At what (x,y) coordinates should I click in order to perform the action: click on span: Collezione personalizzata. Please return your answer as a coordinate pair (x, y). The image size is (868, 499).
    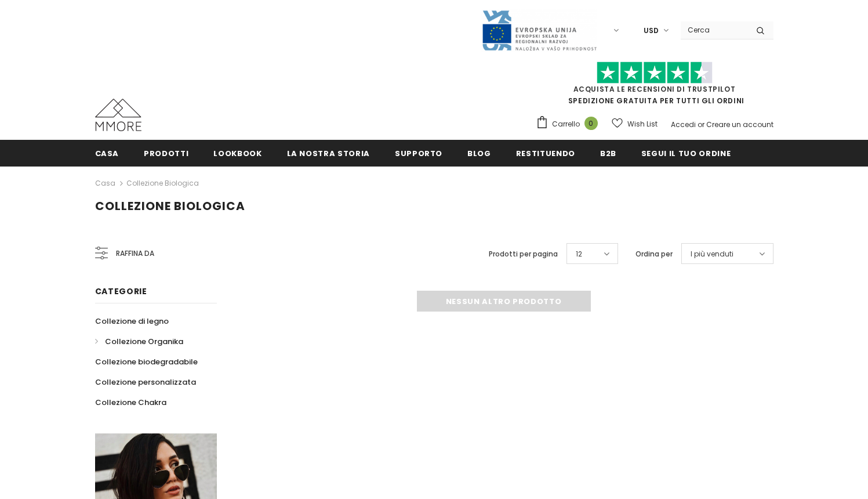
    Looking at the image, I should click on (145, 382).